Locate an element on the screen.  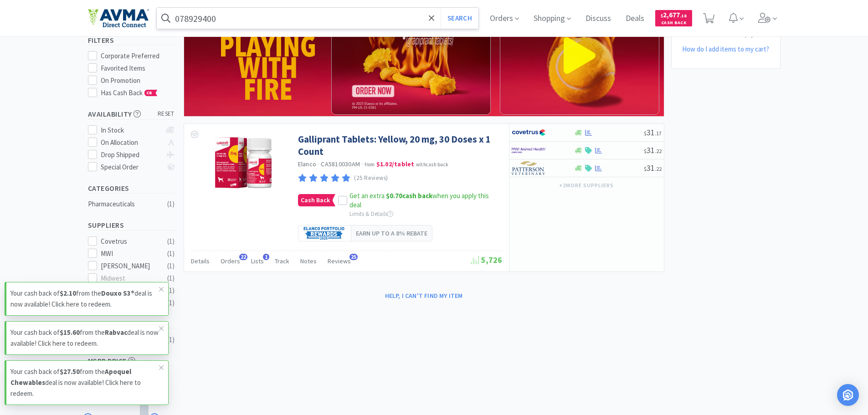
a: $2,677.18Cash Back is located at coordinates (674, 18).